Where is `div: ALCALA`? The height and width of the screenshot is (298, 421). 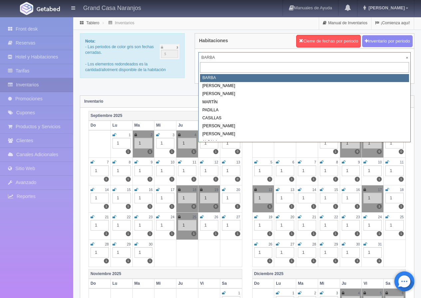 div: ALCALA is located at coordinates (304, 142).